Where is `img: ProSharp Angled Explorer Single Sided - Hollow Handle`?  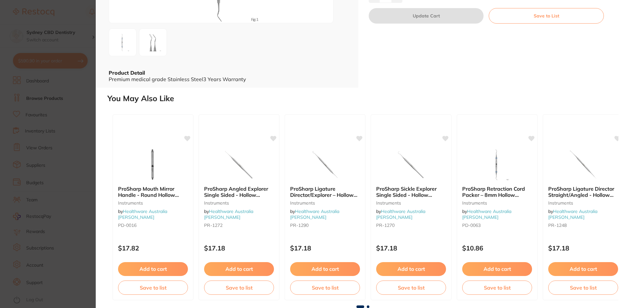 img: ProSharp Angled Explorer Single Sided - Hollow Handle is located at coordinates (239, 165).